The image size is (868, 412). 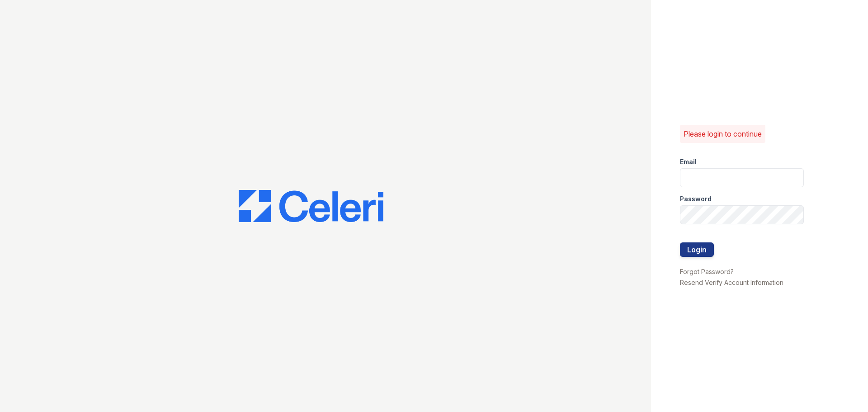 What do you see at coordinates (696, 199) in the screenshot?
I see `label: Password` at bounding box center [696, 199].